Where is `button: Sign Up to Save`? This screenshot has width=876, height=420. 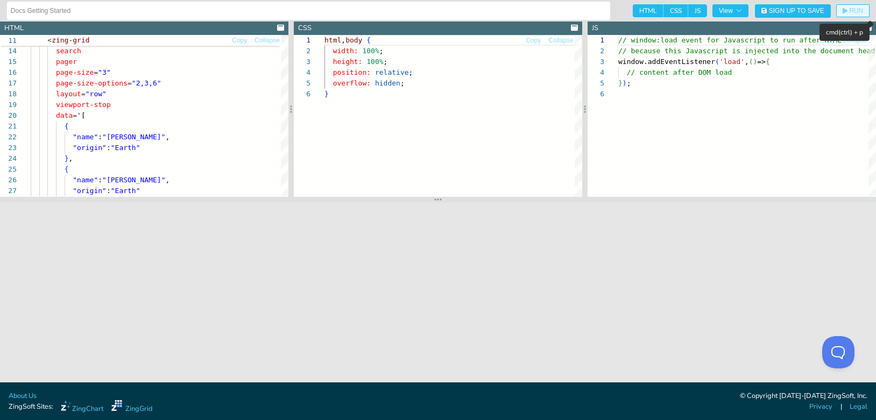 button: Sign Up to Save is located at coordinates (793, 11).